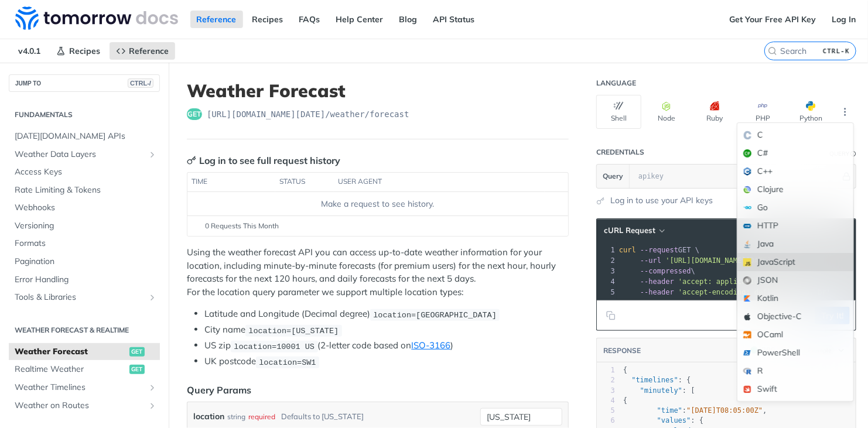 The height and width of the screenshot is (428, 868). Describe the element at coordinates (219, 389) in the screenshot. I see `div: Query Params` at that location.